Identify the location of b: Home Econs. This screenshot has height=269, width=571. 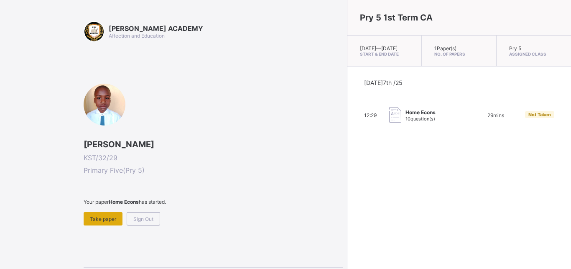
(124, 201).